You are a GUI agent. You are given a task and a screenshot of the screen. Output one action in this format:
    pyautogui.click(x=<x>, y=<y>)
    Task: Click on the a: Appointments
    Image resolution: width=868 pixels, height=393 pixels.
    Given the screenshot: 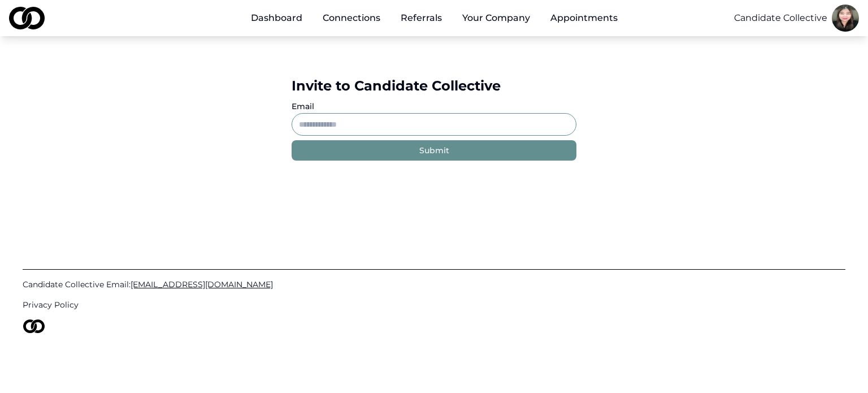 What is the action you would take?
    pyautogui.click(x=584, y=18)
    